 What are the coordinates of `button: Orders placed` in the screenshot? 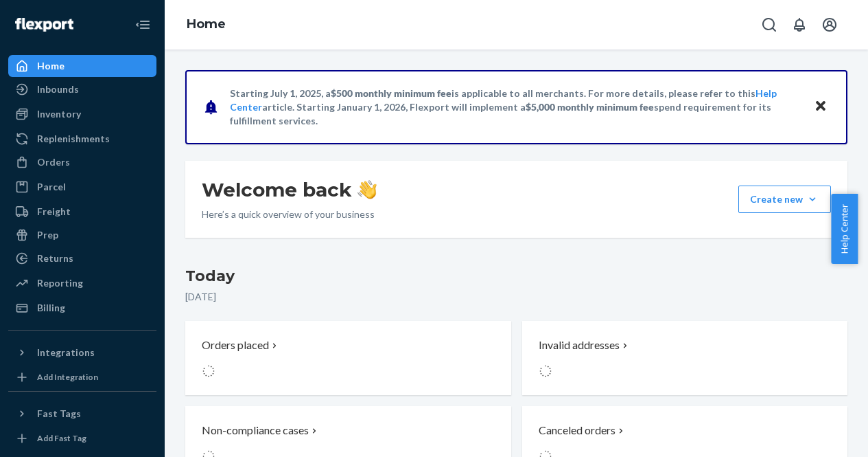 It's located at (348, 358).